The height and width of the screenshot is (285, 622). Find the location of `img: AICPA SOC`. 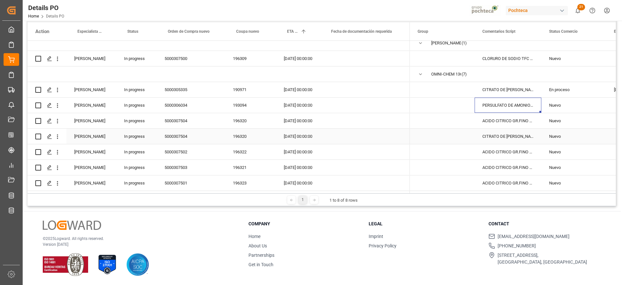

img: AICPA SOC is located at coordinates (138, 265).